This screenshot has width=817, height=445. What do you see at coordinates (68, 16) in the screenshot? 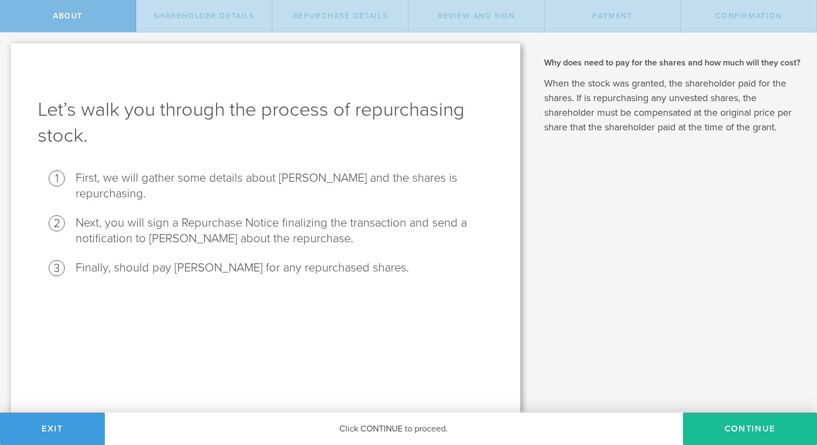
I see `span: About` at bounding box center [68, 16].